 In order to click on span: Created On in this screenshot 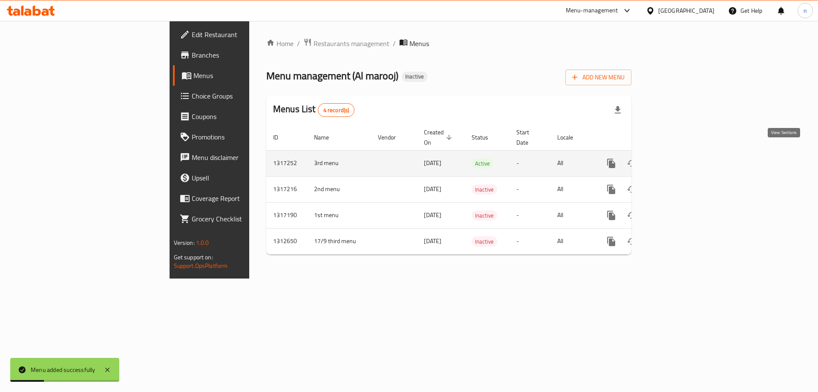, I will do `click(439, 137)`.